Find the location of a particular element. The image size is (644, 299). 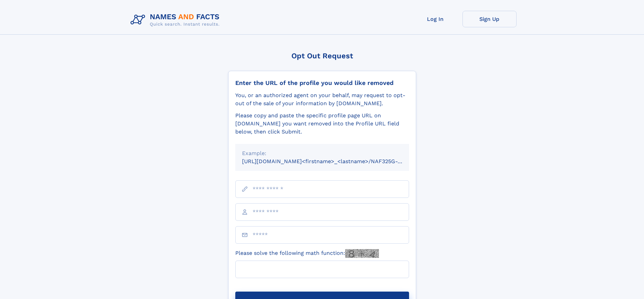

a: Log In is located at coordinates (435, 19).